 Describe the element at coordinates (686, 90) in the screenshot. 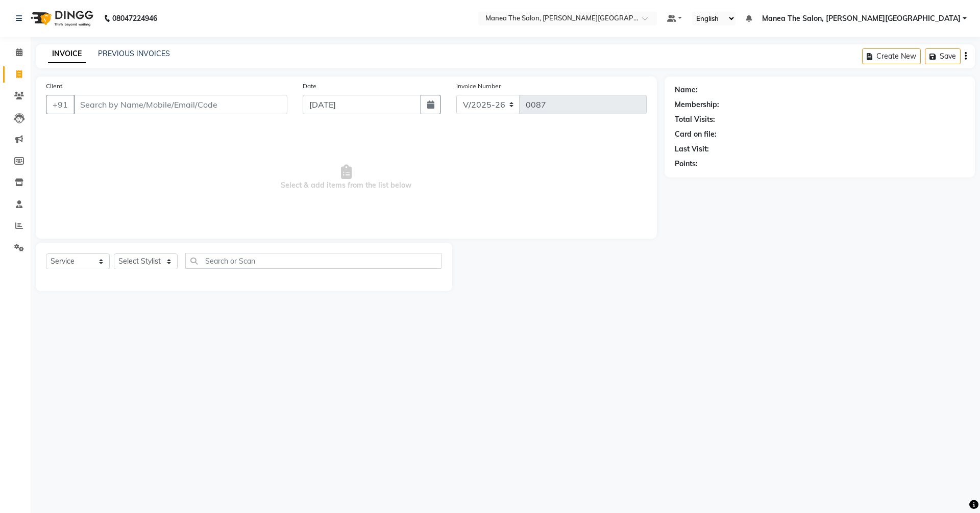

I see `div: Name:` at that location.